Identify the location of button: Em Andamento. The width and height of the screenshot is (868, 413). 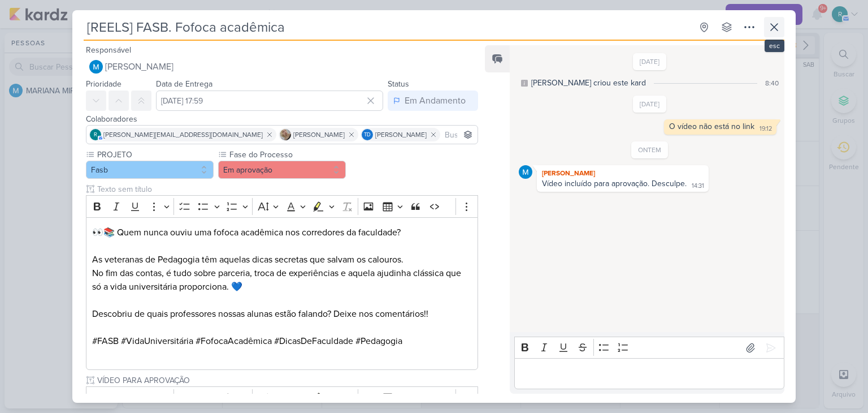
(433, 101).